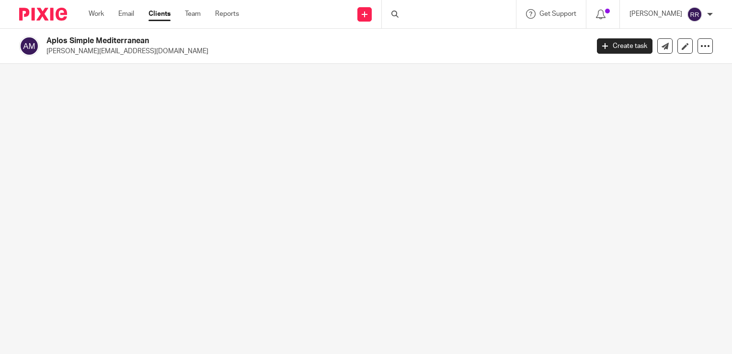  I want to click on a: Reports, so click(227, 14).